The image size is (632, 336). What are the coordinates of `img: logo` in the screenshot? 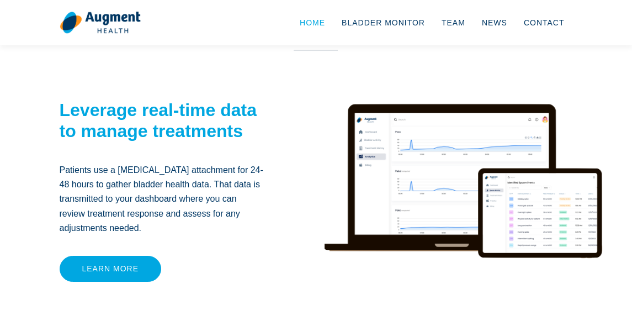 It's located at (100, 23).